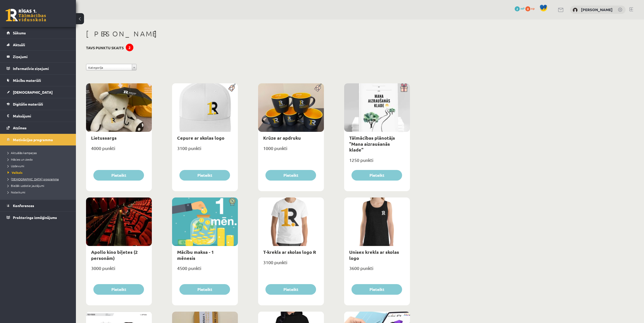 The image size is (644, 323). I want to click on img: Dāvana ar pārsteigumu, so click(404, 88).